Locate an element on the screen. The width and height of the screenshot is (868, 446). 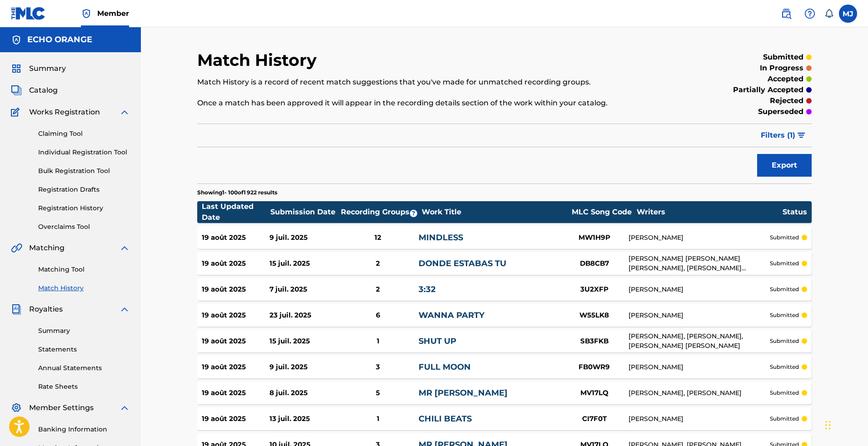
img: MLC Logo is located at coordinates (28, 13).